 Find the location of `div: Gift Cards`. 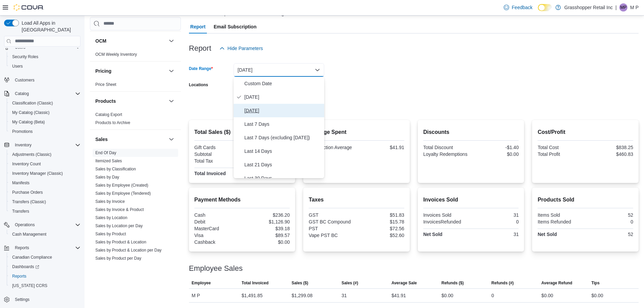

div: Gift Cards is located at coordinates (217, 147).